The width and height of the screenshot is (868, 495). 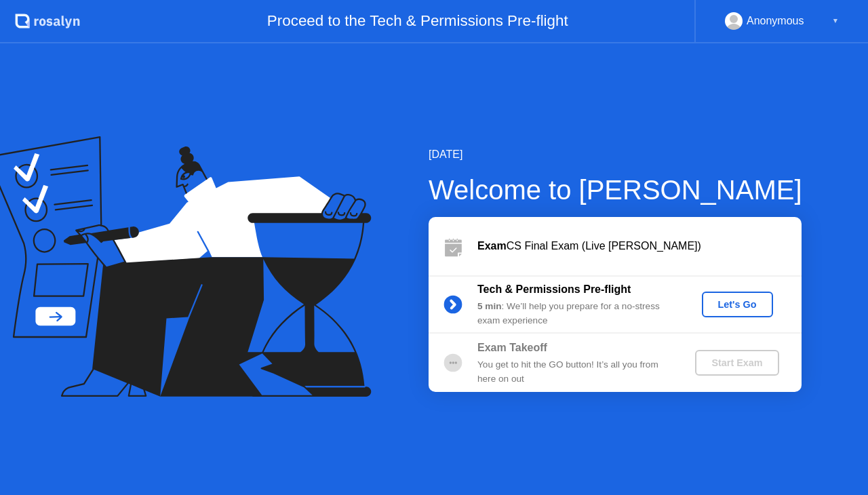 I want to click on div: : We’ll help you prepare for a no-stress exam experience, so click(x=575, y=313).